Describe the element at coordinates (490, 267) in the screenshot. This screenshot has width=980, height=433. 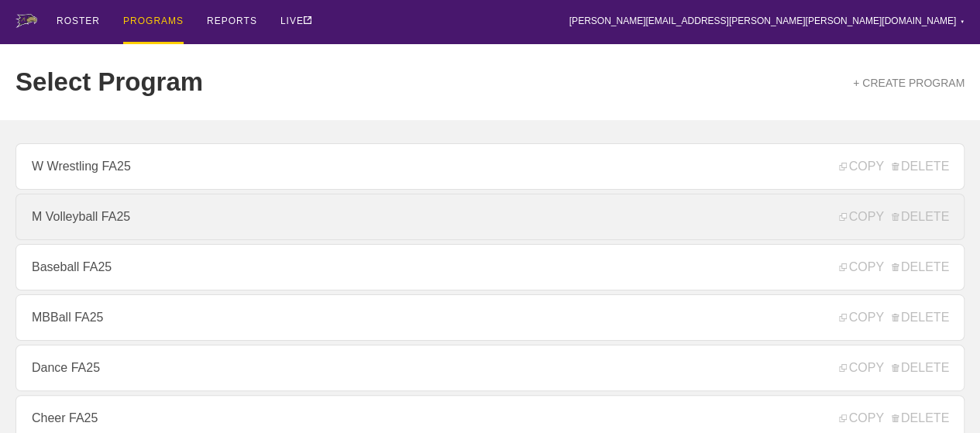
I see `a: Baseball FA25` at that location.